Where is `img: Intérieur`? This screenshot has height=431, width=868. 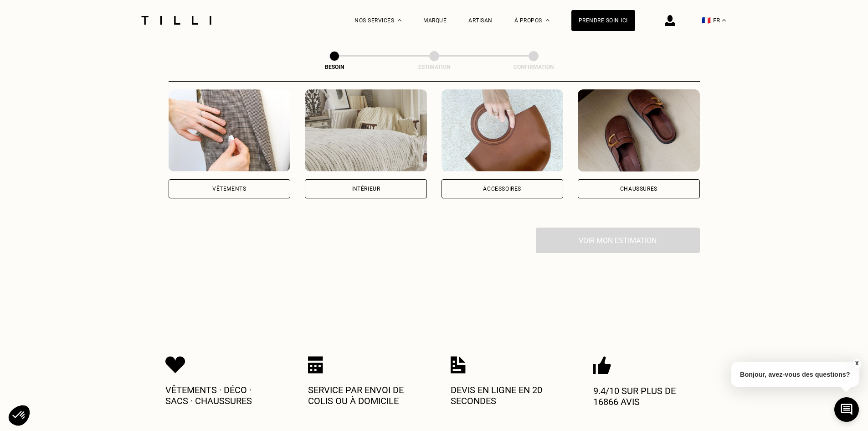 img: Intérieur is located at coordinates (366, 130).